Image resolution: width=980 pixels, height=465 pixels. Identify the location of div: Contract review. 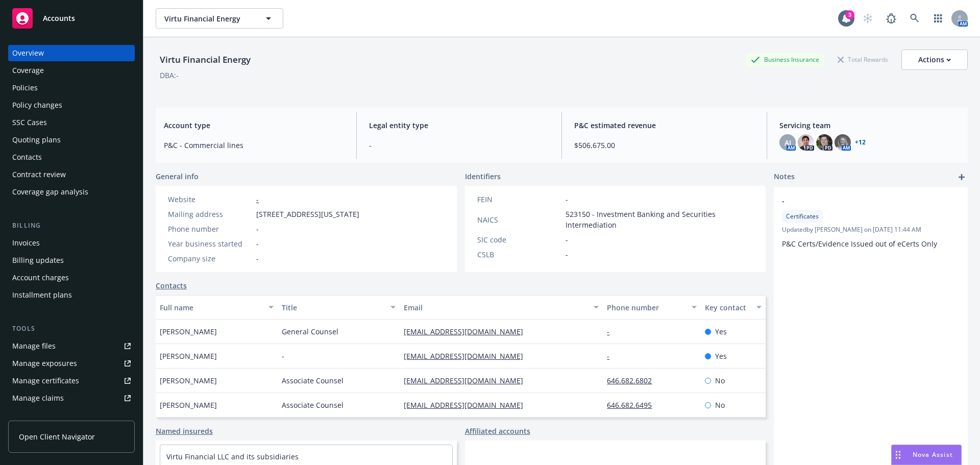
(39, 175).